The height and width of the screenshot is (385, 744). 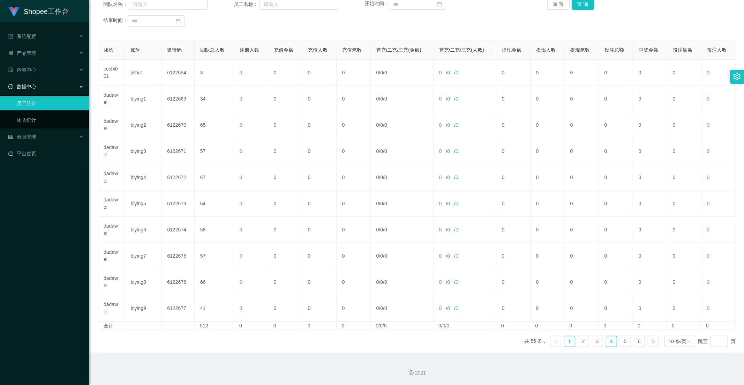 I want to click on a: 1, so click(x=570, y=341).